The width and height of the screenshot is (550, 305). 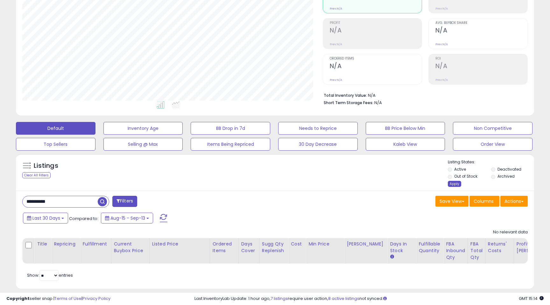 What do you see at coordinates (401, 247) in the screenshot?
I see `div: Days In Stock` at bounding box center [401, 247].